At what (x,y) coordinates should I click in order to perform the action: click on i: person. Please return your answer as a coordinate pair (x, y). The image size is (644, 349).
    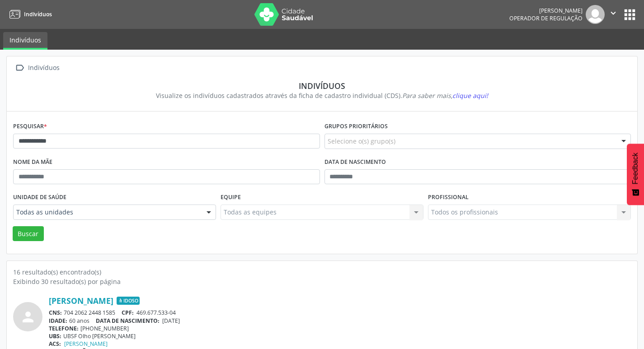
    Looking at the image, I should click on (28, 317).